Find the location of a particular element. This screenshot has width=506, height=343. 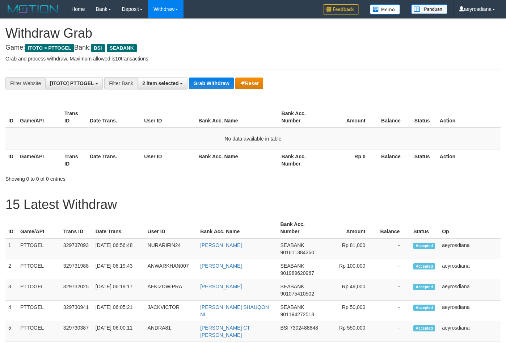

span: Copy 901075410502 to clipboard is located at coordinates (297, 293).